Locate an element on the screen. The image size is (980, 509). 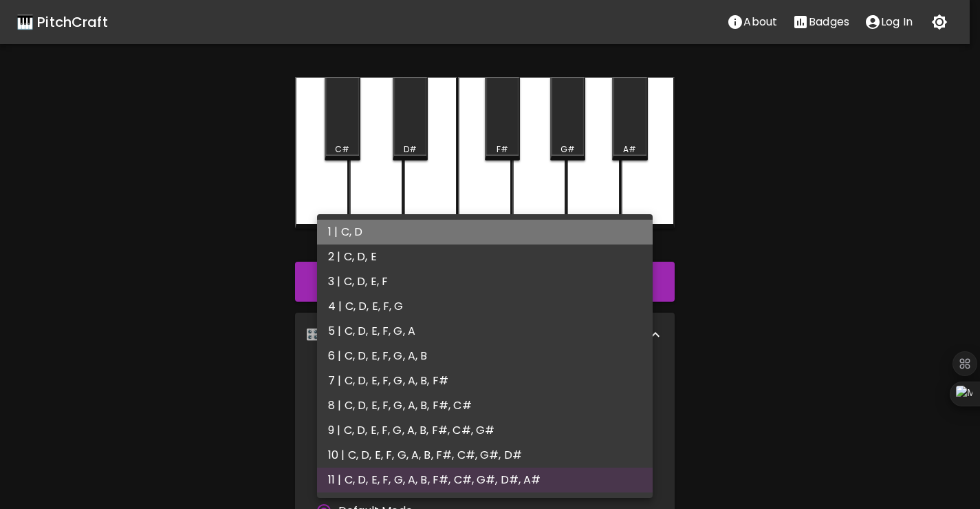
li: 7 | C, D, E, F, G, A, B, F# is located at coordinates (485, 381).